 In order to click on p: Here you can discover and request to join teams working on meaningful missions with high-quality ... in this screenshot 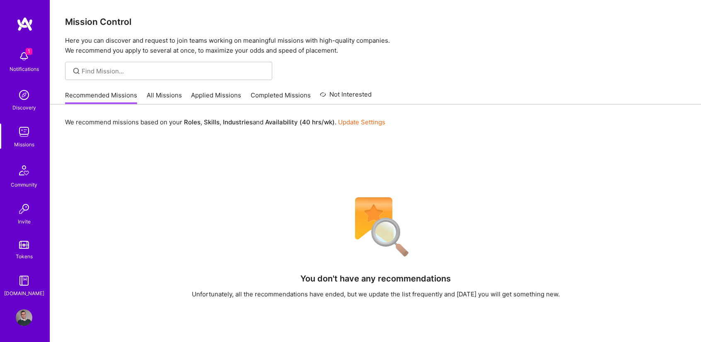, I will do `click(375, 46)`.